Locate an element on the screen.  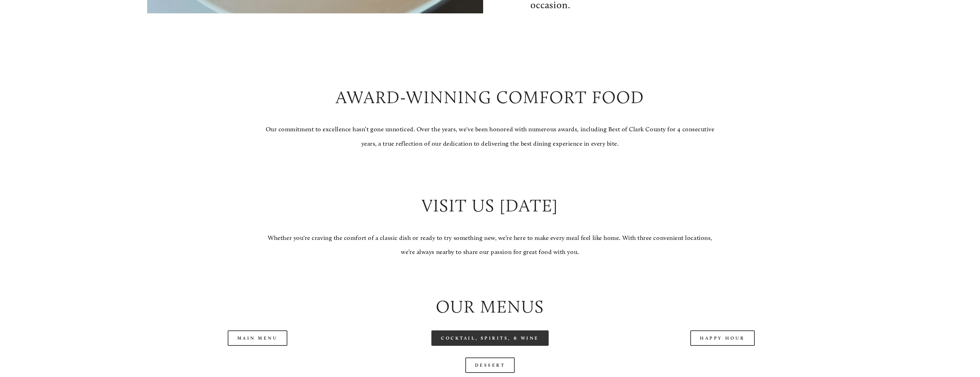
a: Cocktail, Spirits, & Wine is located at coordinates (490, 338).